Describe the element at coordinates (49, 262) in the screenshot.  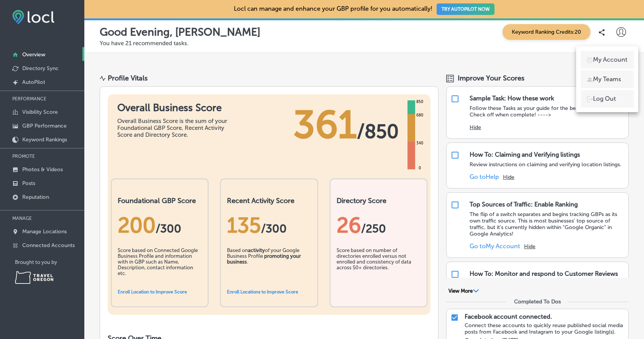
I see `p: Brought to you by` at that location.